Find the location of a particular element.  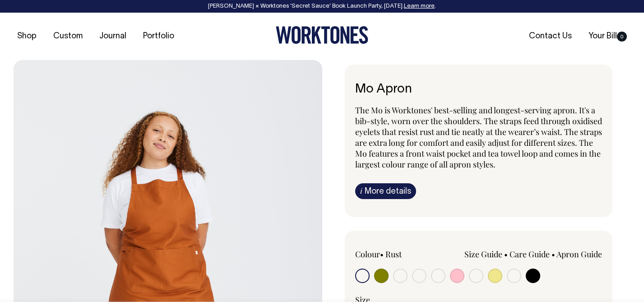

a: Contact Us is located at coordinates (550, 36).